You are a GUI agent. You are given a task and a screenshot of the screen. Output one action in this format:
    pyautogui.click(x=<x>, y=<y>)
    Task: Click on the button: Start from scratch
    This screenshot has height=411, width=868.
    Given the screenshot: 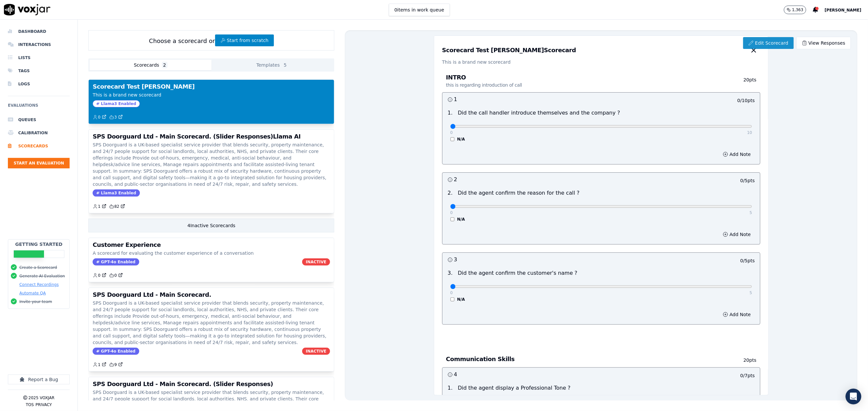 What is the action you would take?
    pyautogui.click(x=244, y=41)
    